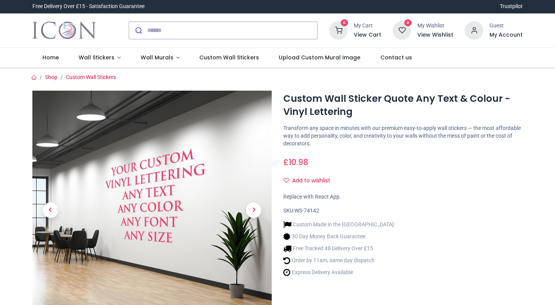 The image size is (555, 305). What do you see at coordinates (435, 35) in the screenshot?
I see `a: View Wishlist` at bounding box center [435, 35].